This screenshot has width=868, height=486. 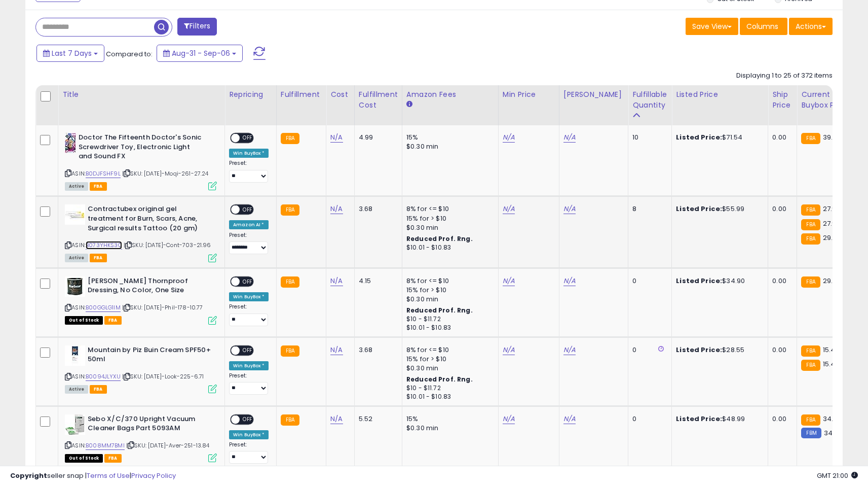 I want to click on img: 41q+ekmyT9L._SL40_.jpg, so click(x=70, y=143).